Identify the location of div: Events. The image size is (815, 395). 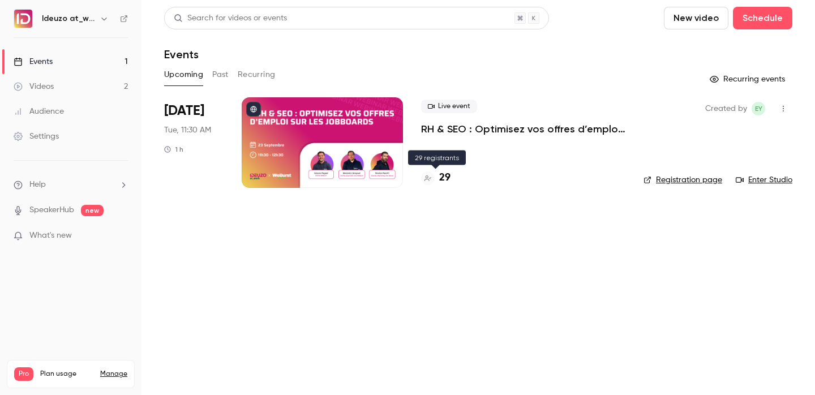
(33, 62).